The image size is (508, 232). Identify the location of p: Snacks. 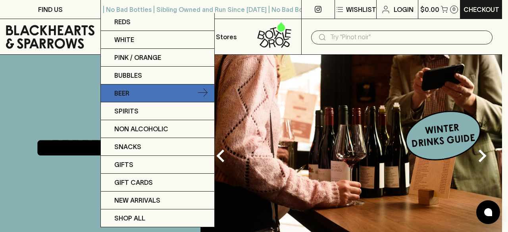
(128, 147).